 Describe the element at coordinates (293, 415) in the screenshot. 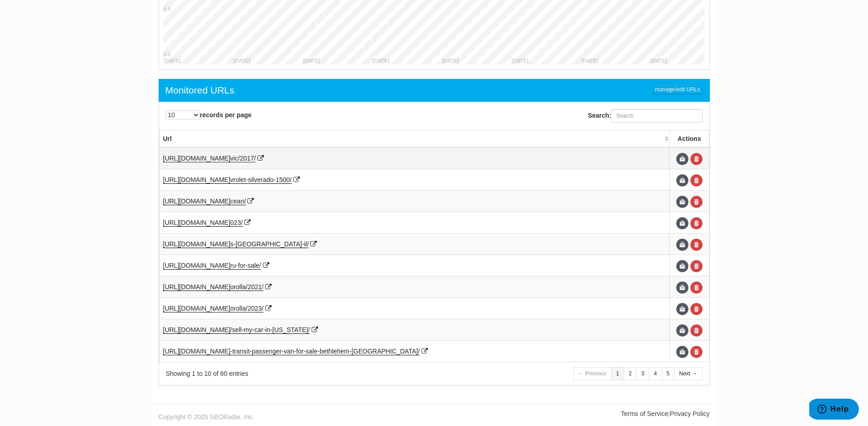

I see `div: Copyright © 2025 SEORadar, Inc.` at that location.